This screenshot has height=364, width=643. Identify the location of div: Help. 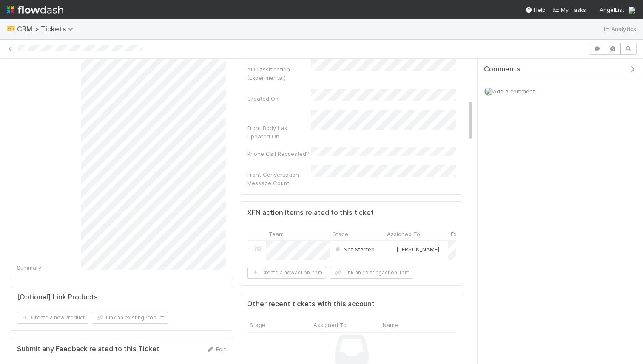
(535, 10).